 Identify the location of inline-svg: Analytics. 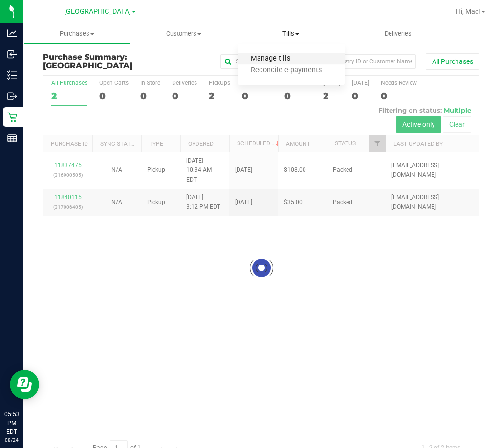
(12, 33).